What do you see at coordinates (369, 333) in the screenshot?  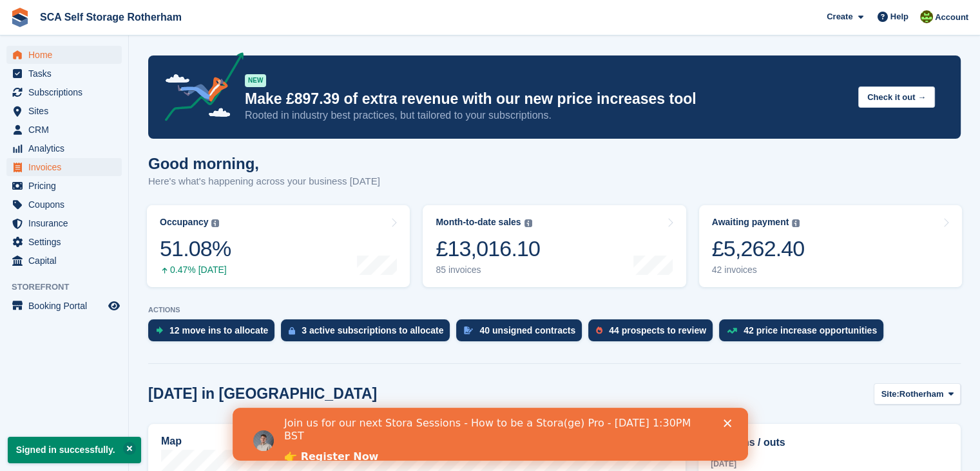 I see `a: 3 active subscriptions to allocate` at bounding box center [369, 333].